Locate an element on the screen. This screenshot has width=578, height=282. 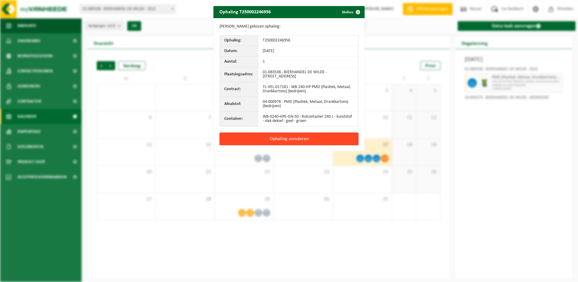
td: T250002246956 is located at coordinates (308, 41).